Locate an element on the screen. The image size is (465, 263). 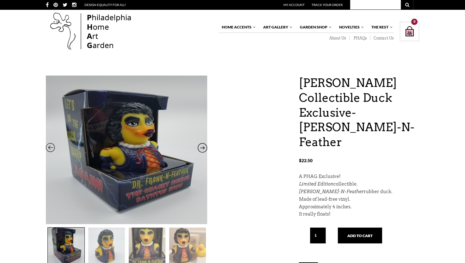
a: PHAQs is located at coordinates (360, 38).